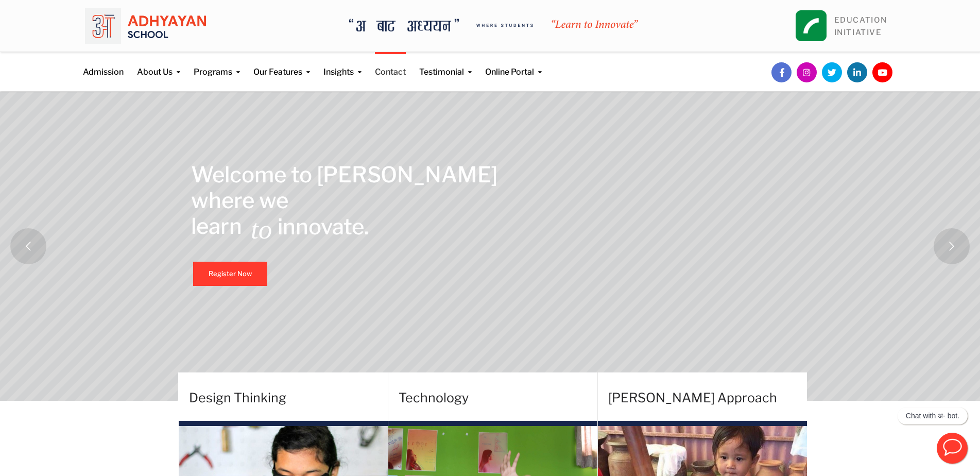 The width and height of the screenshot is (980, 476). I want to click on a: Online Portal, so click(513, 65).